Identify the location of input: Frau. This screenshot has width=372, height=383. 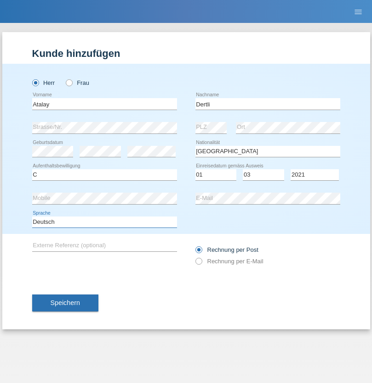
(68, 82).